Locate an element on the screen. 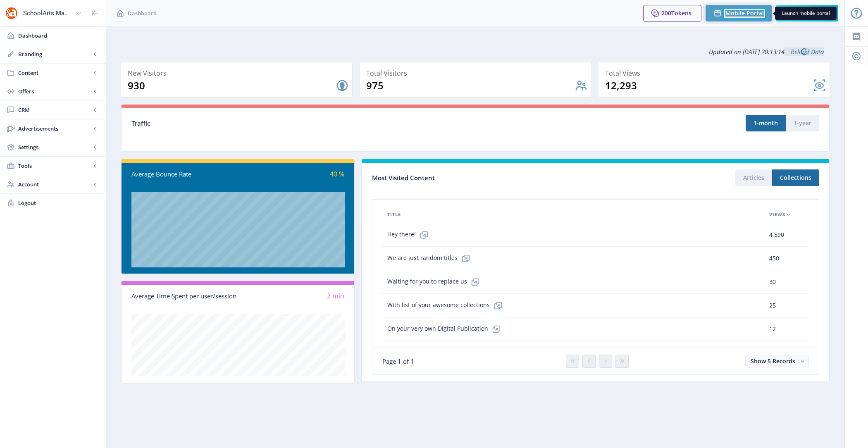 This screenshot has height=448, width=868. div: Total Visitors is located at coordinates (477, 73).